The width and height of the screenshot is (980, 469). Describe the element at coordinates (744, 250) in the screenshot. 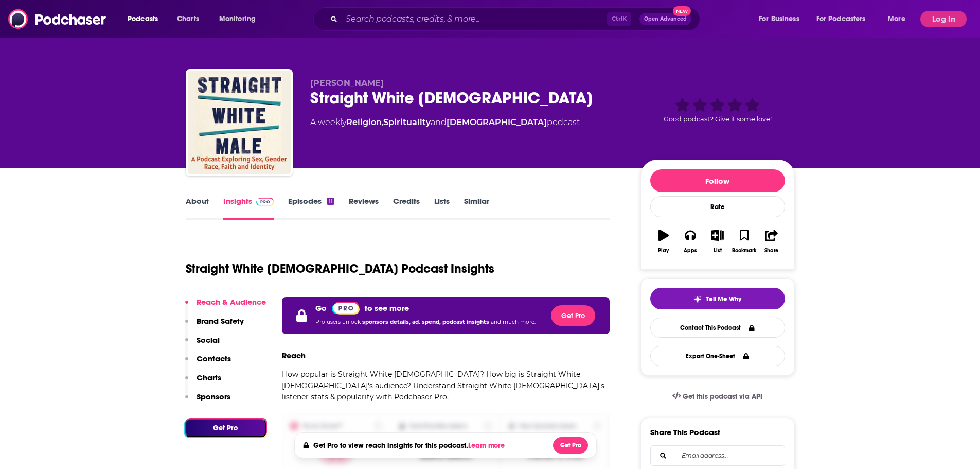

I see `div: Bookmark` at that location.